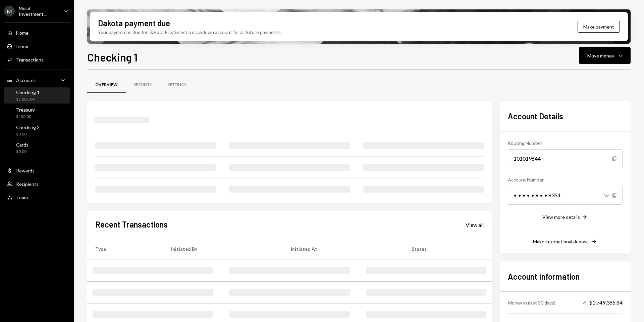  What do you see at coordinates (532, 302) in the screenshot?
I see `div: Money in (last 30 days)` at bounding box center [532, 302].